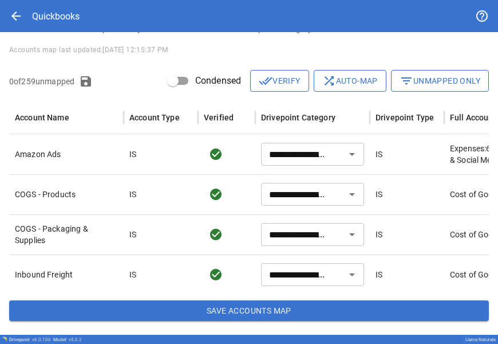 This screenshot has height=344, width=498. Describe the element at coordinates (41, 339) in the screenshot. I see `span: v 6.0.106` at that location.